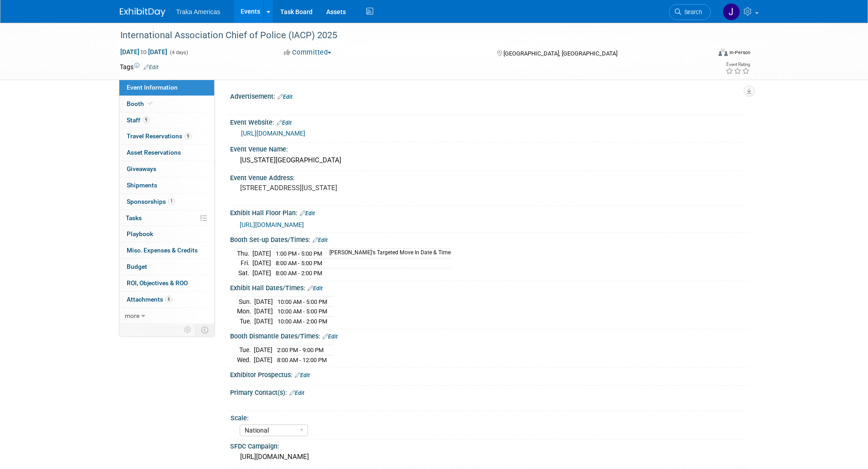 This screenshot has width=868, height=469. I want to click on span: Budget, so click(137, 267).